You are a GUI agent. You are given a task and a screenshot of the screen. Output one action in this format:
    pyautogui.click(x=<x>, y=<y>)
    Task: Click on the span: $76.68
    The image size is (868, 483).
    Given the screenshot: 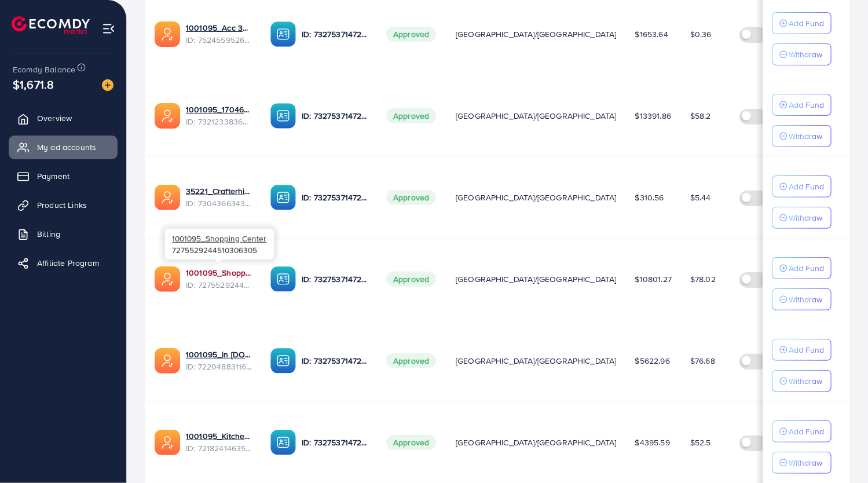 What is the action you would take?
    pyautogui.click(x=703, y=361)
    